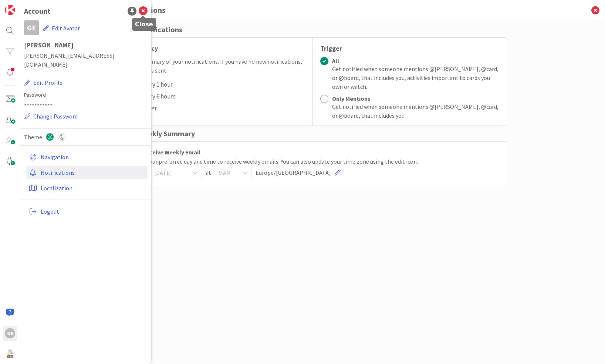  I want to click on div: Choose your preferred day and time to receive weekly emails. You can also update your time zone u..., so click(313, 161).